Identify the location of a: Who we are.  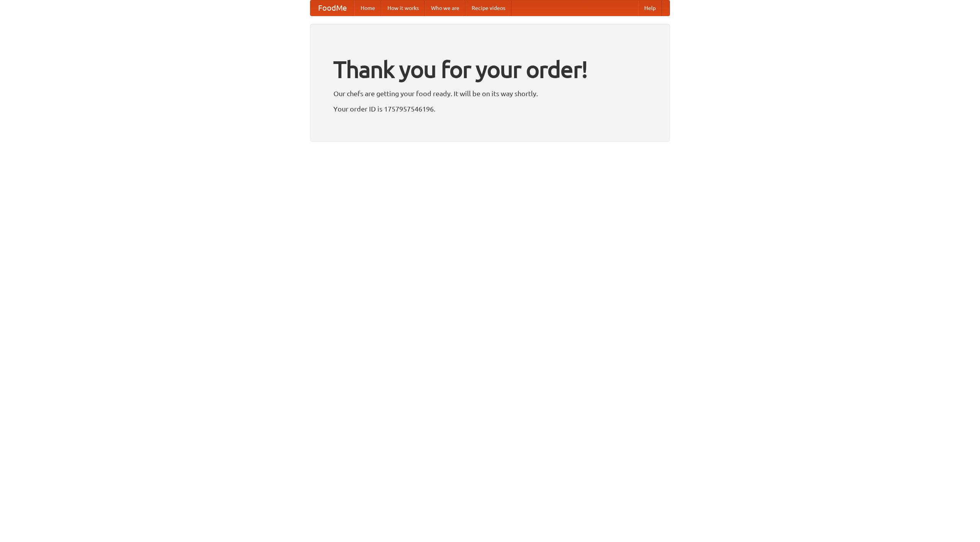
(445, 8).